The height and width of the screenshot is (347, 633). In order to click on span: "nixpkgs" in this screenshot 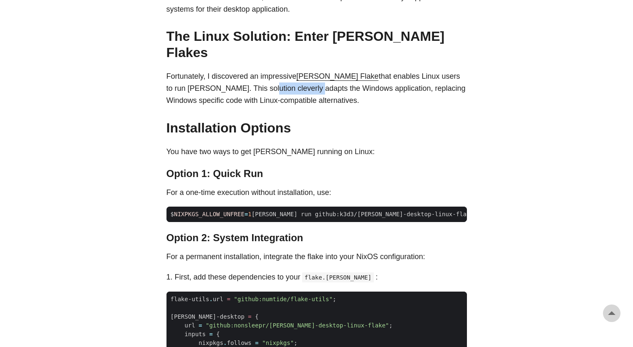, I will do `click(278, 343)`.